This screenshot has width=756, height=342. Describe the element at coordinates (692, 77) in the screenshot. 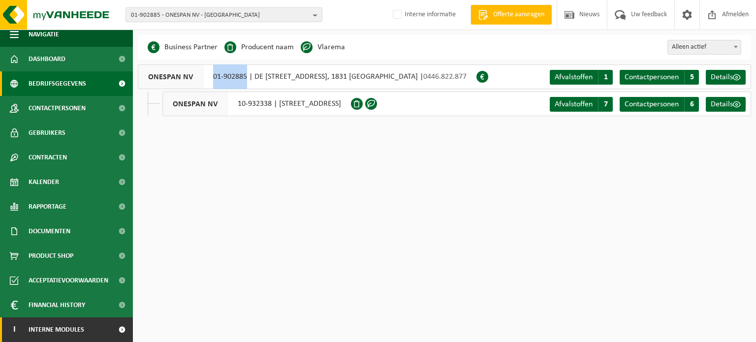

I see `span: 5` at that location.